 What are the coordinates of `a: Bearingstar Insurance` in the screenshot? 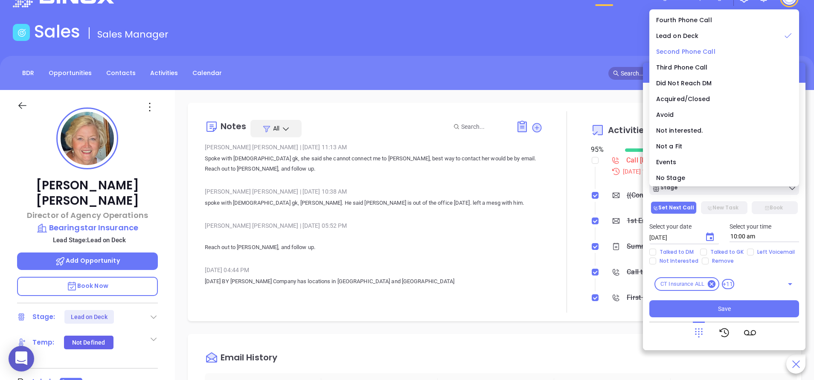 It's located at (87, 228).